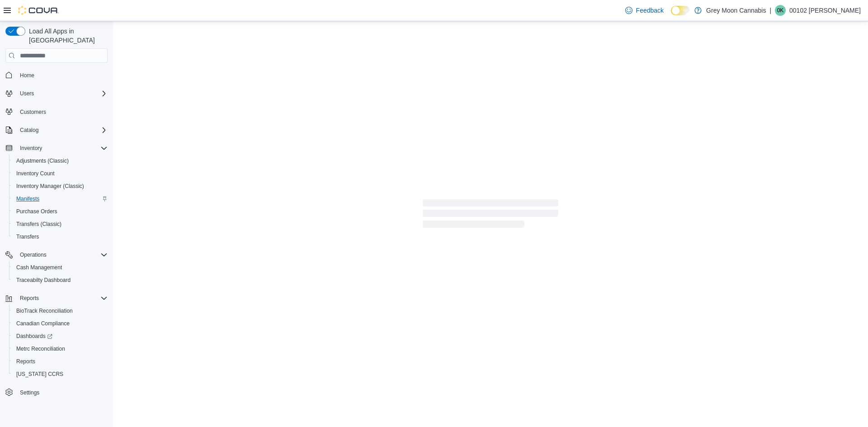  What do you see at coordinates (56, 244) in the screenshot?
I see `nav: Complex example` at bounding box center [56, 244].